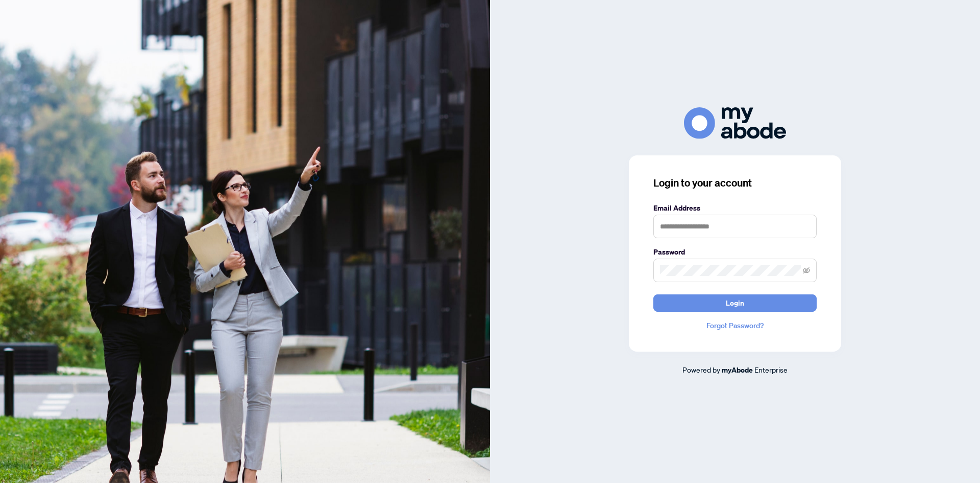  What do you see at coordinates (737, 370) in the screenshot?
I see `a: myAbode` at bounding box center [737, 370].